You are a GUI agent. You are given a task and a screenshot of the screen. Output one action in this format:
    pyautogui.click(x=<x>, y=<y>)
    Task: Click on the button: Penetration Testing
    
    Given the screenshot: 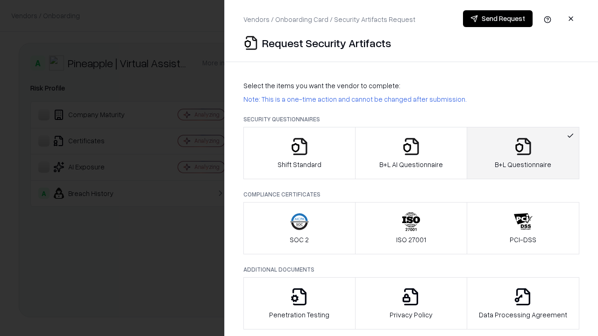 What is the action you would take?
    pyautogui.click(x=300, y=304)
    